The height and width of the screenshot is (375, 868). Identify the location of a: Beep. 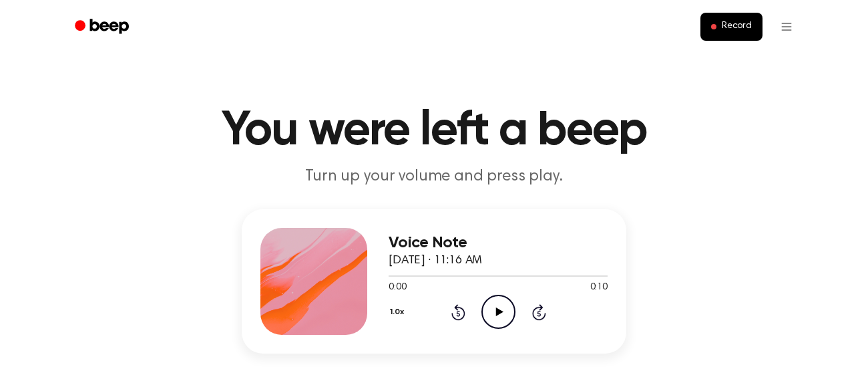
(103, 26).